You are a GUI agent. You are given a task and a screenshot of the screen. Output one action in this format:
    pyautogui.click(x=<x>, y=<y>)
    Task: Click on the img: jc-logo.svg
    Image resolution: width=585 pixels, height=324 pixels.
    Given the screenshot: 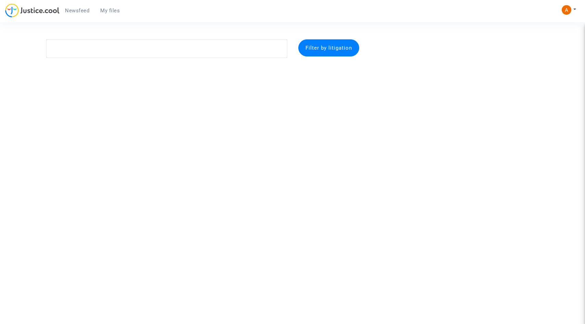 What is the action you would take?
    pyautogui.click(x=32, y=10)
    